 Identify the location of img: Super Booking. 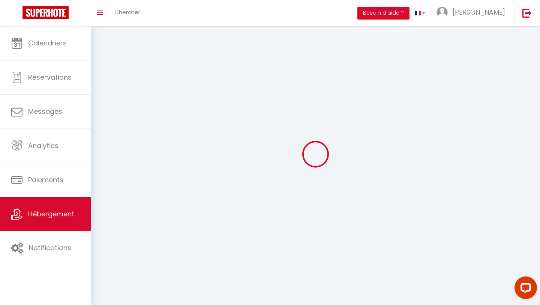
(45, 12).